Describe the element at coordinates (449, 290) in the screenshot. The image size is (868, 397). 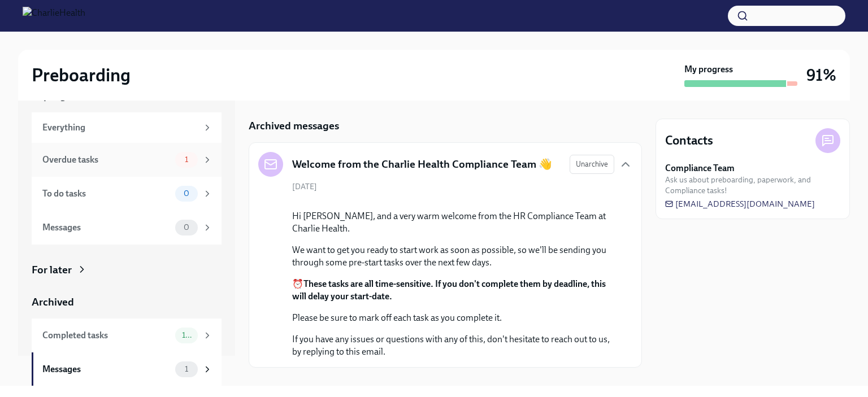
I see `strong: These tasks are all time-sensitive. If you don't complete them by deadline, this will delay your ...` at that location.